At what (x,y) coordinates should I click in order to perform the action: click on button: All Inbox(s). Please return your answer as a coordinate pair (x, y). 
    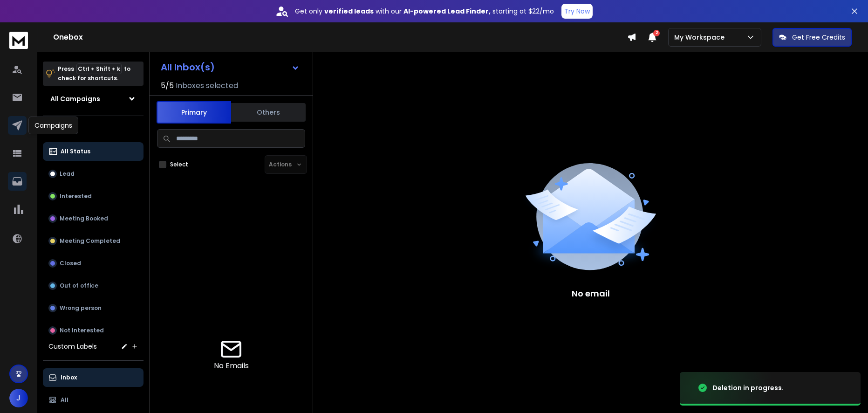
    Looking at the image, I should click on (230, 67).